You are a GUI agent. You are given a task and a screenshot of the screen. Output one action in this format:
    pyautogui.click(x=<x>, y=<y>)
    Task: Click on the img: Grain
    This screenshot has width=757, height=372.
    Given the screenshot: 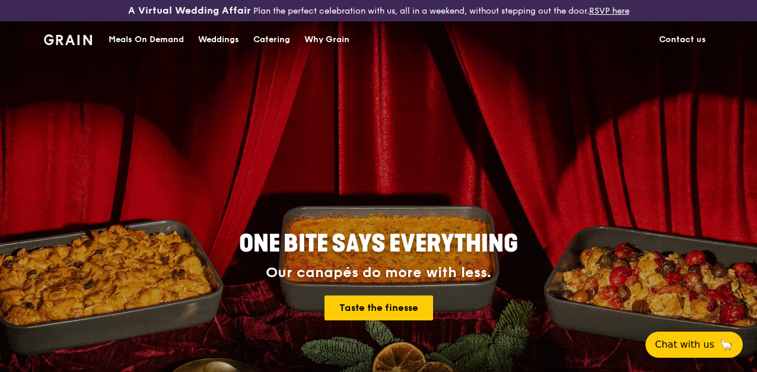 What is the action you would take?
    pyautogui.click(x=68, y=40)
    